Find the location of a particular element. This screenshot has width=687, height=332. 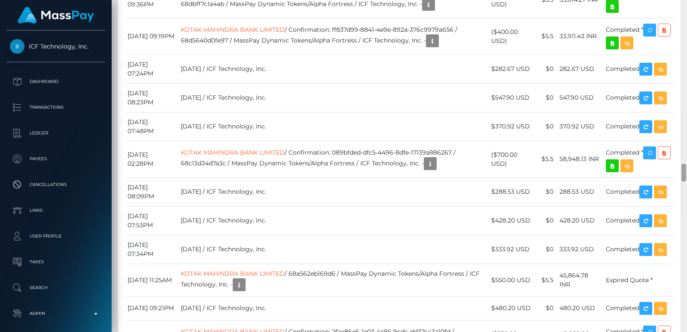

td: / 68a562eb169d6 / MassPay Dynamic Tokens/Alpha Fortress / ICF Technology, Inc. - is located at coordinates (333, 280).